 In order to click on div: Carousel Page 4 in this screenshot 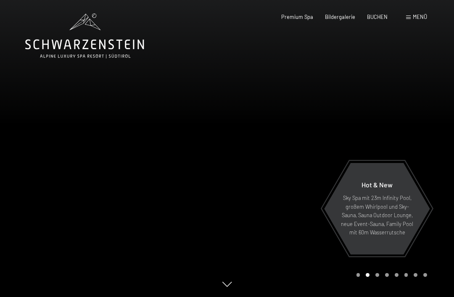, I will do `click(387, 275)`.